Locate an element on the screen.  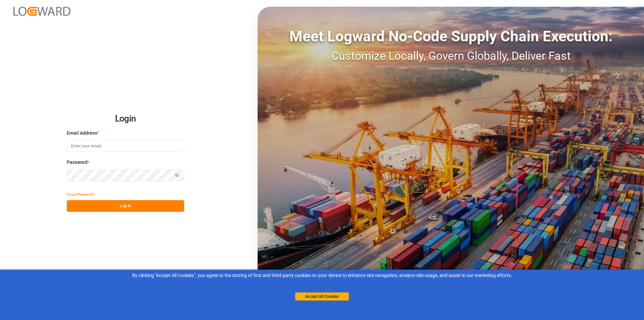
div: Customize Locally, Govern Globally, Deliver Fast is located at coordinates (451, 56).